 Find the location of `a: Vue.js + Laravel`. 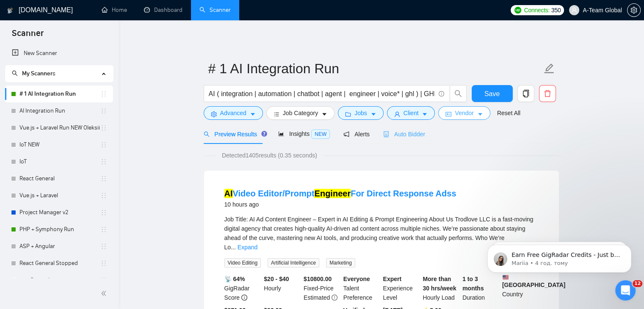

a: Vue.js + Laravel is located at coordinates (60, 195).